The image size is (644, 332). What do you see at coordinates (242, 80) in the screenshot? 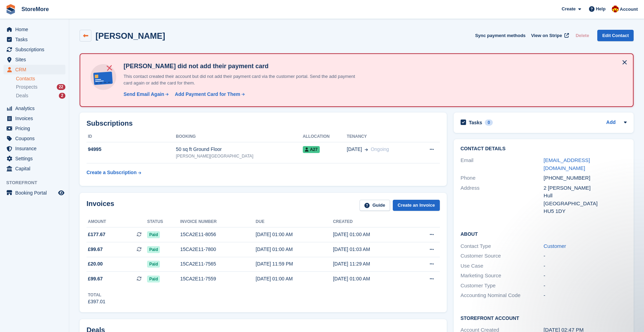
I see `p: This contact created their account but did not add their payment card via the customer portal. Se...` at bounding box center [242, 80].